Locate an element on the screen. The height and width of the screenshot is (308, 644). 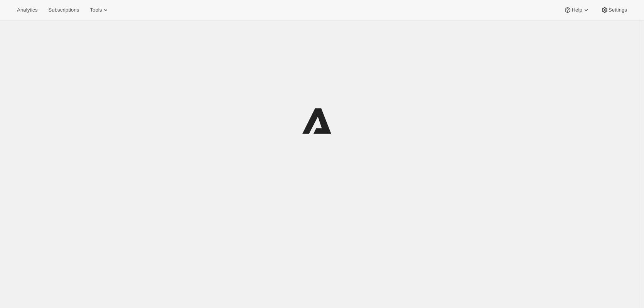
button: Help is located at coordinates (577, 10).